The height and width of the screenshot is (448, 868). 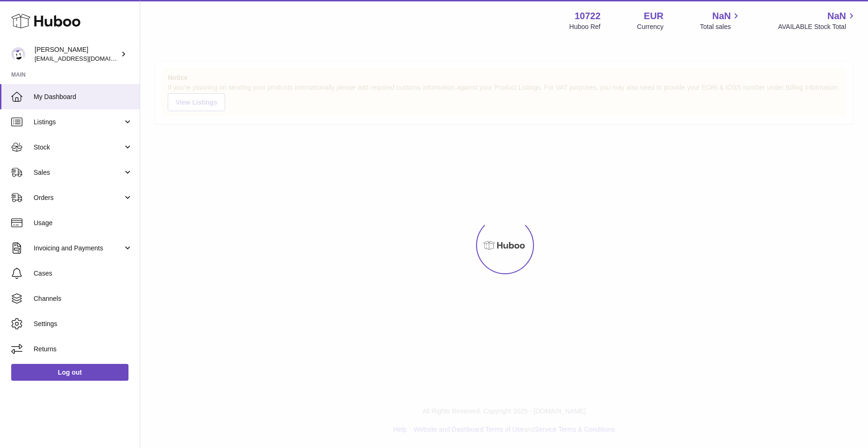 What do you see at coordinates (83, 273) in the screenshot?
I see `span: Cases` at bounding box center [83, 273].